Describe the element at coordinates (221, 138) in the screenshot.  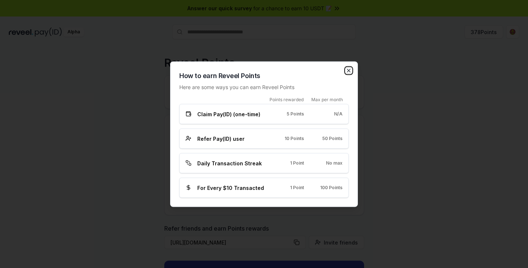
I see `span: Refer Pay(ID) user` at that location.